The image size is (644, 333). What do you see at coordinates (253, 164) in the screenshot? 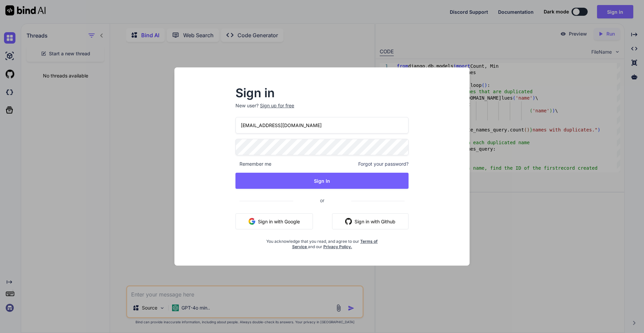
I see `span: Remember me` at bounding box center [253, 164].